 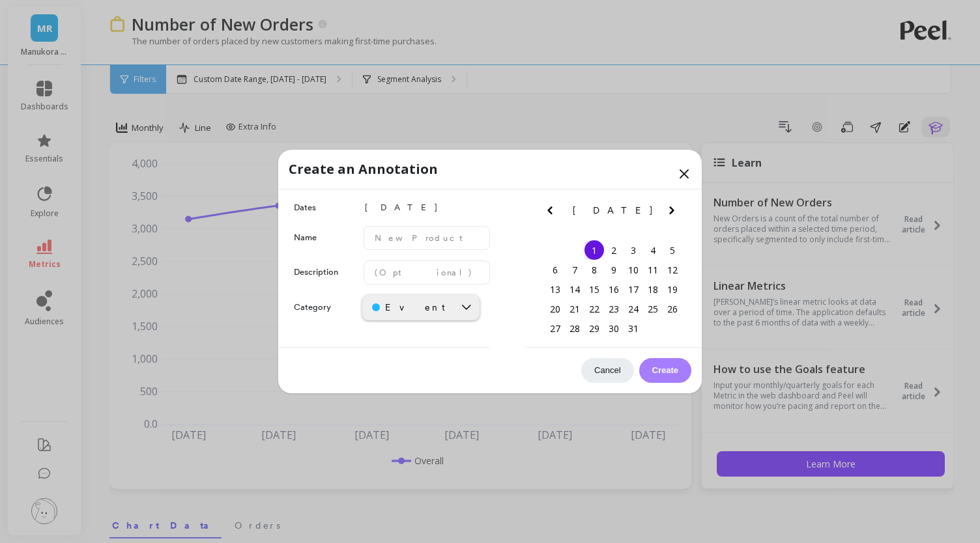 What do you see at coordinates (633, 309) in the screenshot?
I see `div: Choose Thursday, July 24th, 2025` at bounding box center [633, 309].